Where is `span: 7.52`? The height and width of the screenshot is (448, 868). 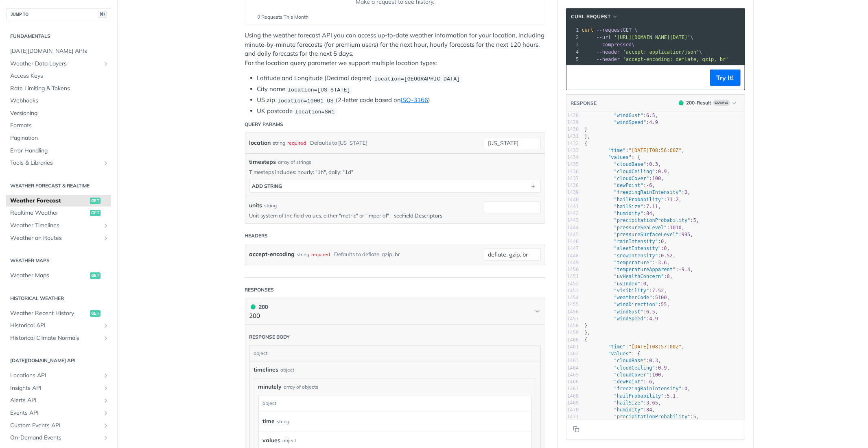 span: 7.52 is located at coordinates (658, 291).